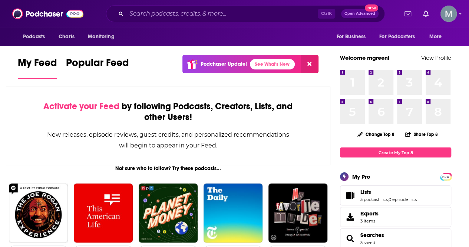 The height and width of the screenshot is (247, 469). What do you see at coordinates (98, 65) in the screenshot?
I see `span: Popular Feed` at bounding box center [98, 65].